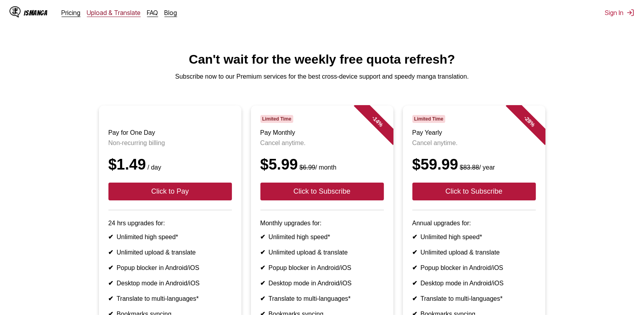 This screenshot has height=315, width=644. I want to click on a: Pricing, so click(71, 13).